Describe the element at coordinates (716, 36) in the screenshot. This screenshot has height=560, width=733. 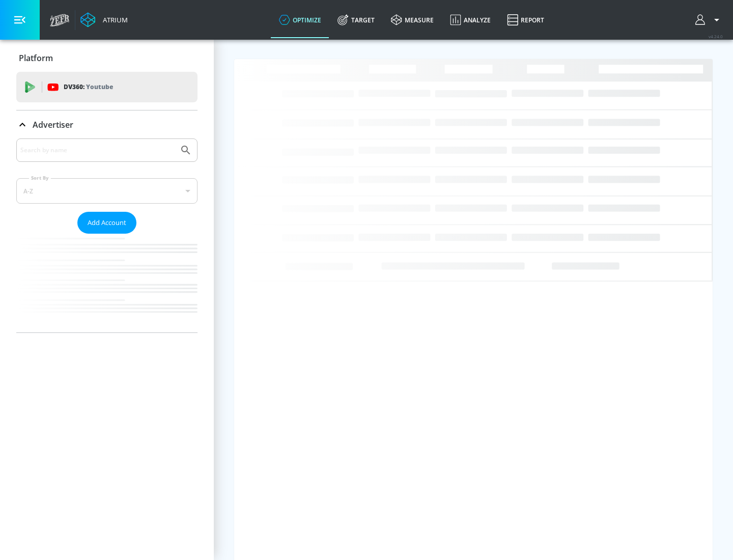
I see `span: v 4.24.0` at that location.